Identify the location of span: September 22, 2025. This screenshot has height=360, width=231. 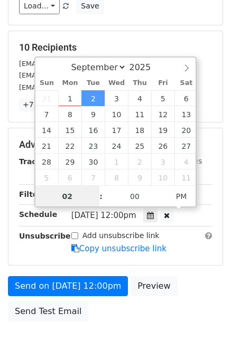
(70, 146).